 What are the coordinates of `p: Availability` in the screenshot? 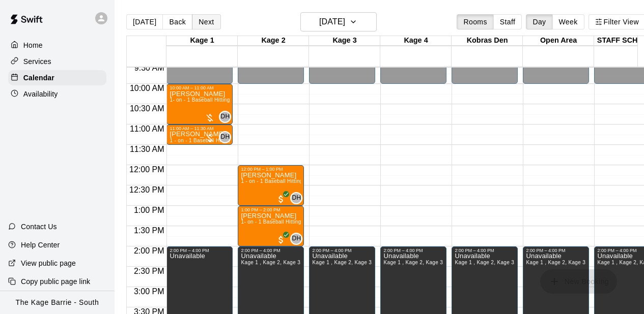 It's located at (41, 94).